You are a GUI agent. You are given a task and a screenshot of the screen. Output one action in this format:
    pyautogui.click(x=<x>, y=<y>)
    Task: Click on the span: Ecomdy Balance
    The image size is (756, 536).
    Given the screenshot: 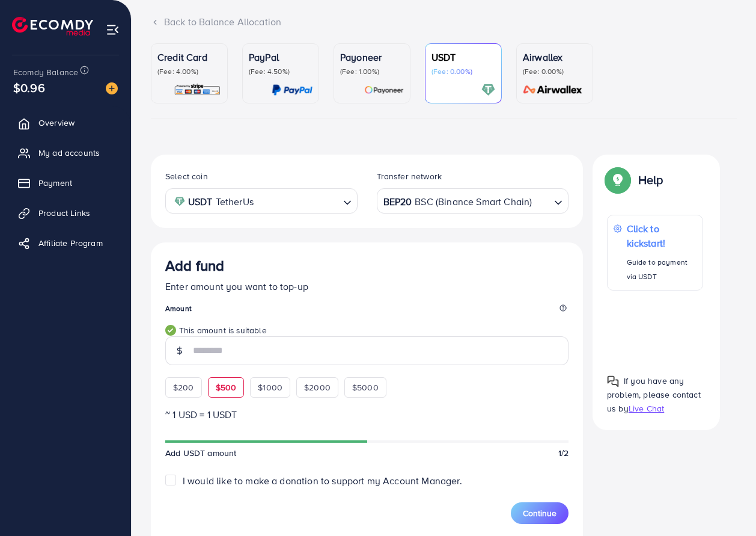 What is the action you would take?
    pyautogui.click(x=46, y=72)
    